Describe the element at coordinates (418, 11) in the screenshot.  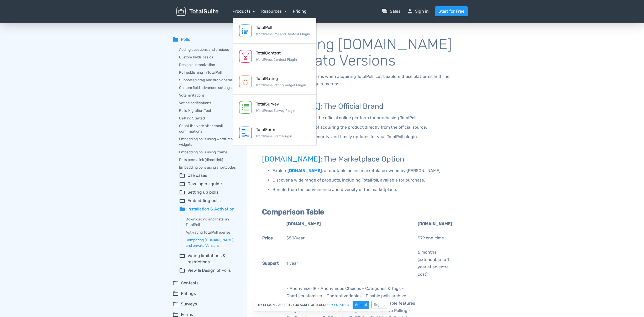
I see `a: personSign in` at that location.